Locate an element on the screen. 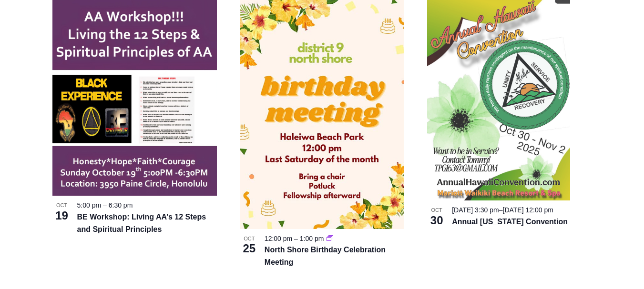  time: 1:00 pm is located at coordinates (312, 238).